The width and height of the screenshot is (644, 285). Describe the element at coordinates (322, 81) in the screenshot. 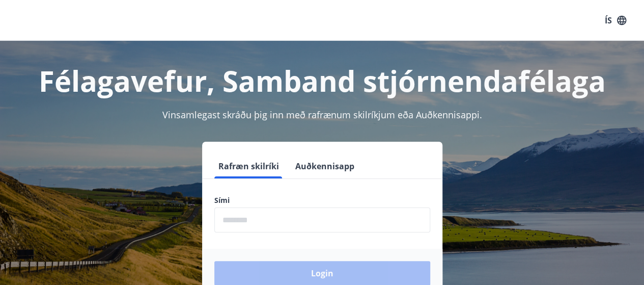

I see `h1: Félagavefur, Samband stjórnendafélaga` at that location.